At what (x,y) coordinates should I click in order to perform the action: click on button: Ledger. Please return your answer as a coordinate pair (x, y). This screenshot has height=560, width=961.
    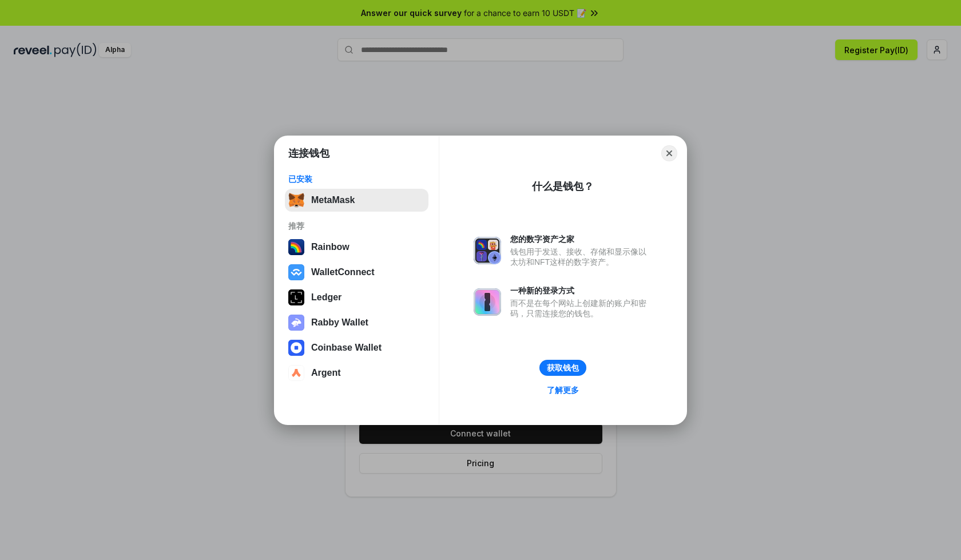
    Looking at the image, I should click on (356, 297).